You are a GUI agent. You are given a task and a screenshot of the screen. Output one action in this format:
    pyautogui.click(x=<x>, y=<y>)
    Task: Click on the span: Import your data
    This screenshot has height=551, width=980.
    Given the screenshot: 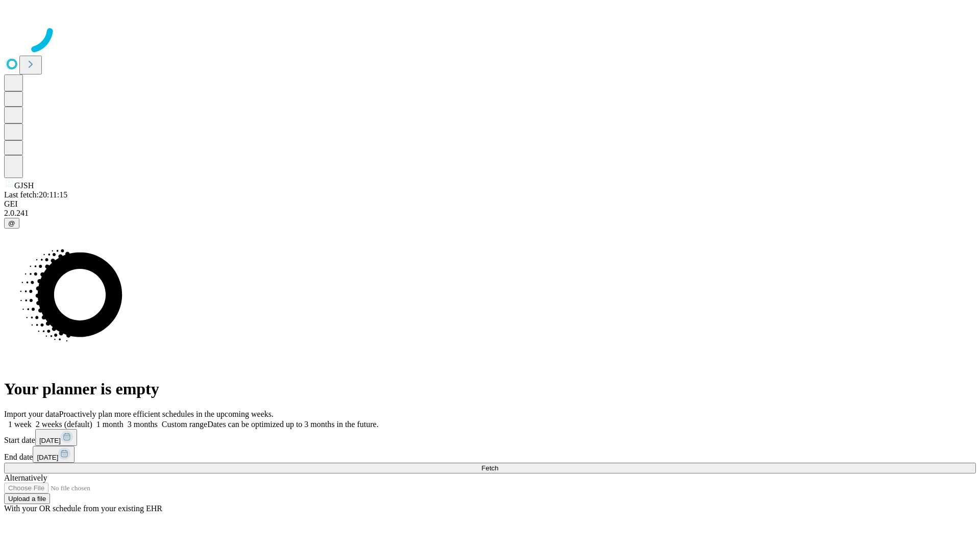 What is the action you would take?
    pyautogui.click(x=32, y=414)
    